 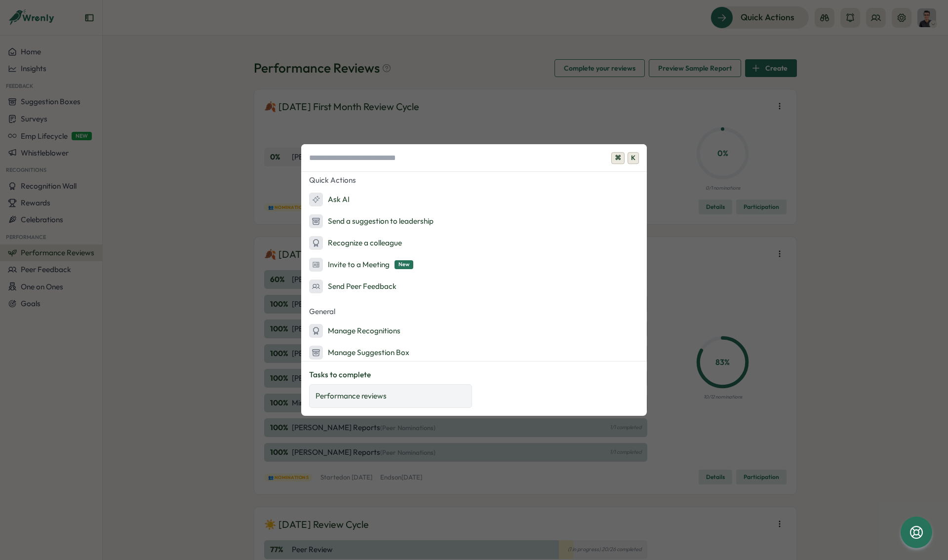 What do you see at coordinates (329, 200) in the screenshot?
I see `div: Ask AI` at bounding box center [329, 200].